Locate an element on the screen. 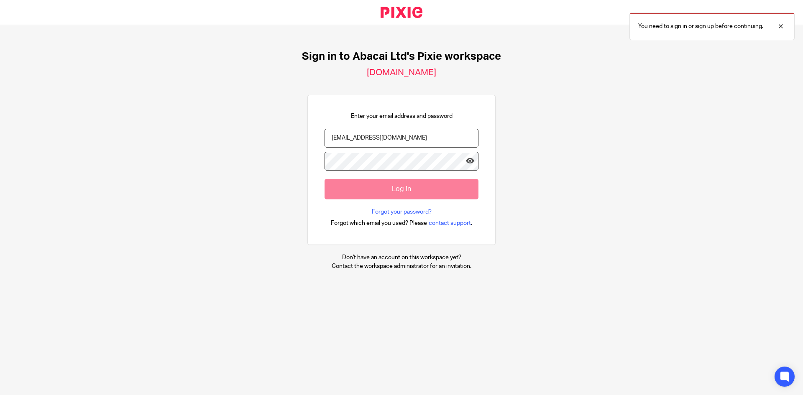 The width and height of the screenshot is (803, 395). span: Forgot which email you used? Please is located at coordinates (379, 223).